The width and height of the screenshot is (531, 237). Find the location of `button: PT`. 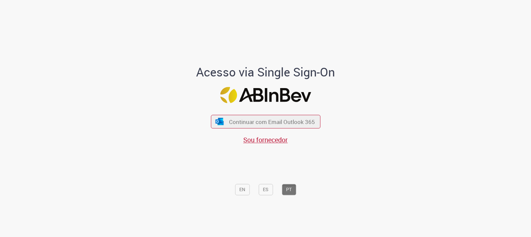

button: PT is located at coordinates (289, 190).